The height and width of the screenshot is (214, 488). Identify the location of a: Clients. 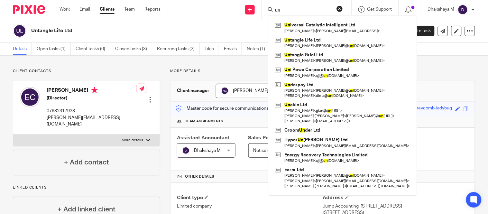
(107, 9).